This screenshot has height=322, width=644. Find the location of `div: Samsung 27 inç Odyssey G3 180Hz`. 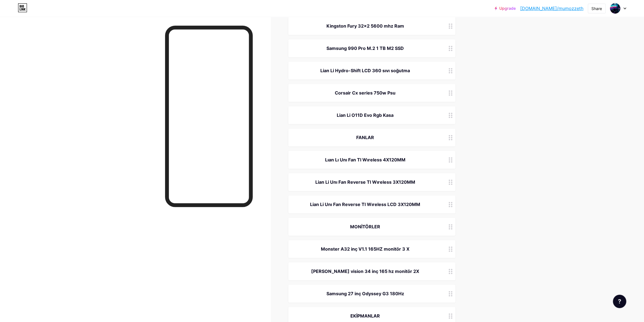

div: Samsung 27 inç Odyssey G3 180Hz is located at coordinates (365, 293).